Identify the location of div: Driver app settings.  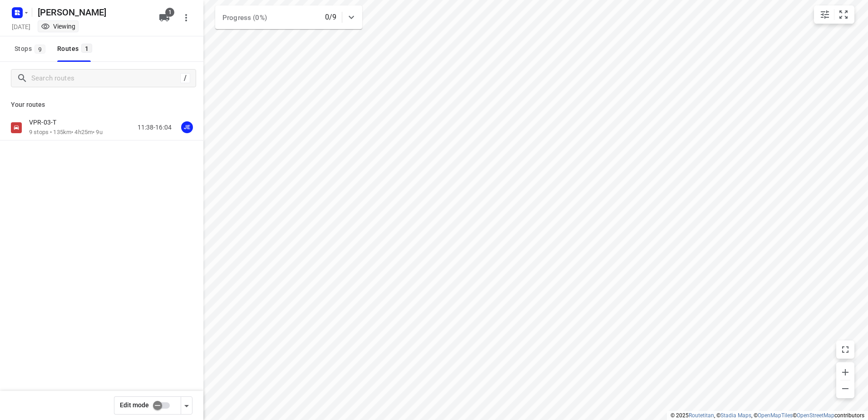
(186, 405).